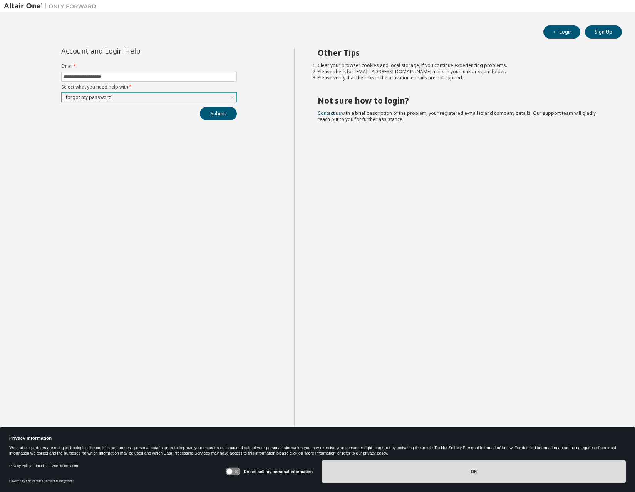 The height and width of the screenshot is (492, 635). What do you see at coordinates (457, 116) in the screenshot?
I see `span: with a brief description of the problem, your registered e-mail id and company details. Our suppo...` at bounding box center [457, 116].